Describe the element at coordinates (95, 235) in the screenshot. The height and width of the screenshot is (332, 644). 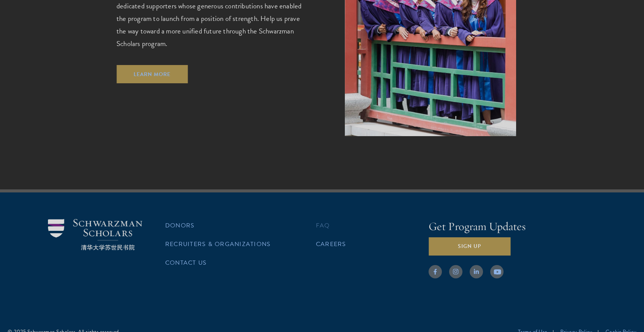
I see `img: Schwarzman Scholars` at that location.